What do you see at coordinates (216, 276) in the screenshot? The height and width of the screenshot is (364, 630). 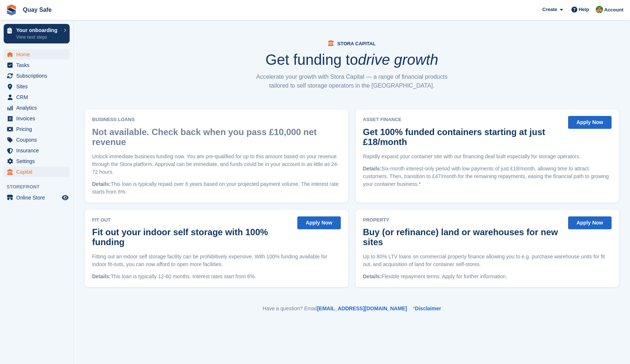 I see `p: This loan is typically 12-60 months. Interest rates start from 6%.` at bounding box center [216, 276].